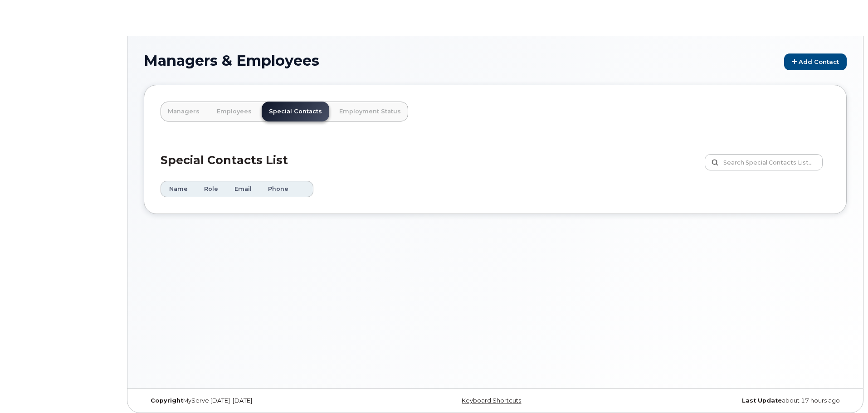  What do you see at coordinates (295, 112) in the screenshot?
I see `a: Special Contacts` at bounding box center [295, 112].